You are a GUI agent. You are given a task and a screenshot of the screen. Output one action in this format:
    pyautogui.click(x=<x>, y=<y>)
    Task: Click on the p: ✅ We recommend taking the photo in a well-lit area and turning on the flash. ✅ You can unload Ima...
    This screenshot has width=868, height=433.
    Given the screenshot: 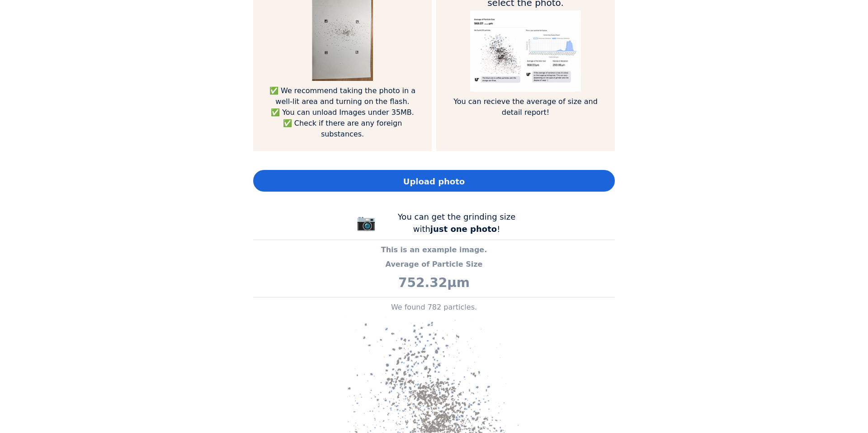 What is the action you would take?
    pyautogui.click(x=342, y=113)
    